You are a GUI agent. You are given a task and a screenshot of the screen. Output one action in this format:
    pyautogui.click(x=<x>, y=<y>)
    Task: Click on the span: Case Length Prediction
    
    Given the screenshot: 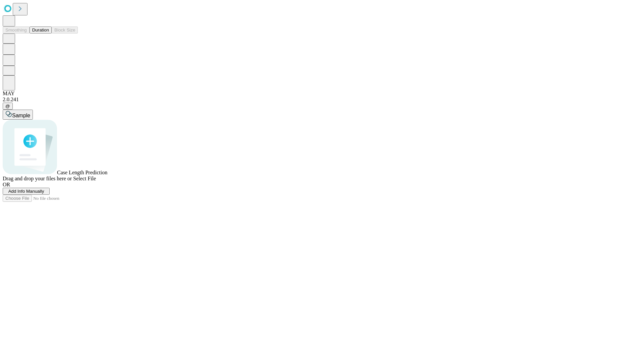 What is the action you would take?
    pyautogui.click(x=82, y=172)
    